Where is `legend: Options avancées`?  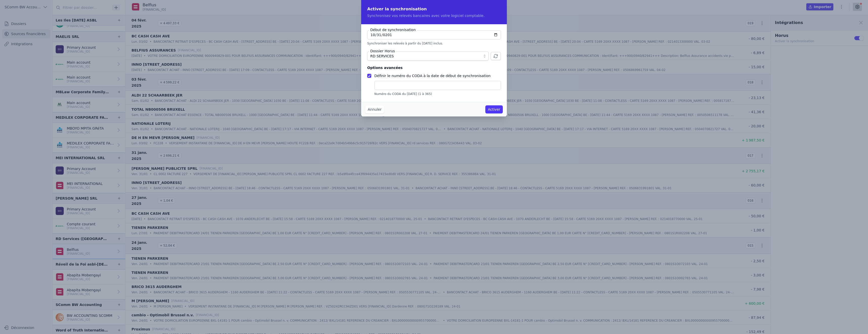 legend: Options avancées is located at coordinates (385, 68).